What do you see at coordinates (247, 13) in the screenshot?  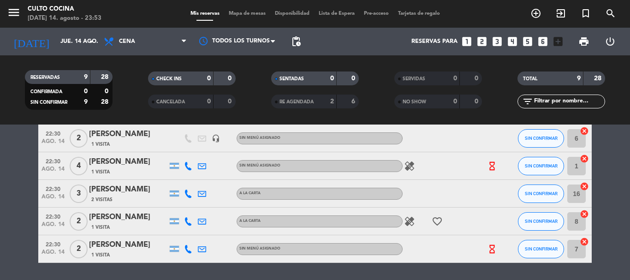 I see `span: Mapa de mesas` at bounding box center [247, 13].